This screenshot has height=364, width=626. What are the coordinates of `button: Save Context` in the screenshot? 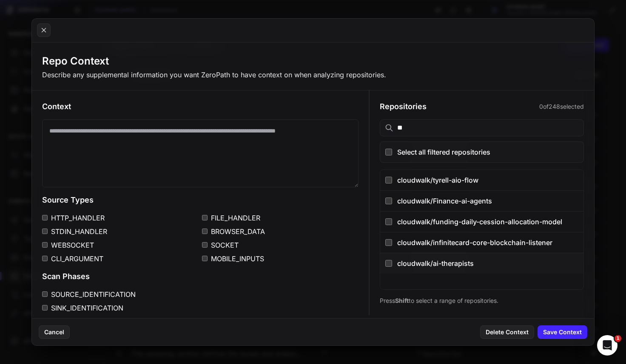 It's located at (562, 333).